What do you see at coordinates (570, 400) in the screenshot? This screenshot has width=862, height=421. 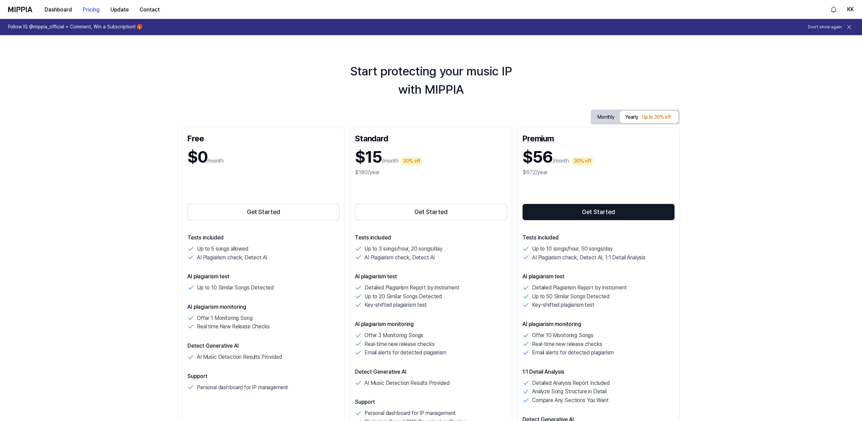 I see `p: Compare Any Sections You Want` at bounding box center [570, 400].